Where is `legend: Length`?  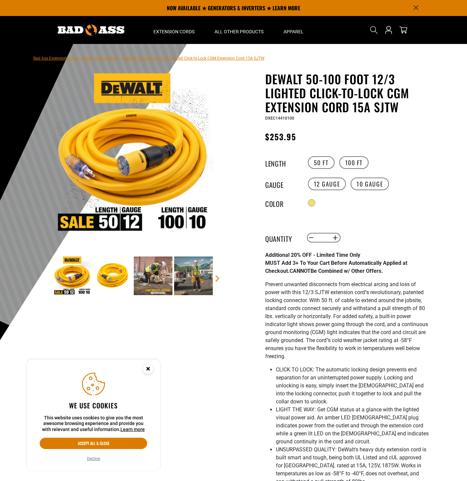
legend: Length is located at coordinates (282, 163).